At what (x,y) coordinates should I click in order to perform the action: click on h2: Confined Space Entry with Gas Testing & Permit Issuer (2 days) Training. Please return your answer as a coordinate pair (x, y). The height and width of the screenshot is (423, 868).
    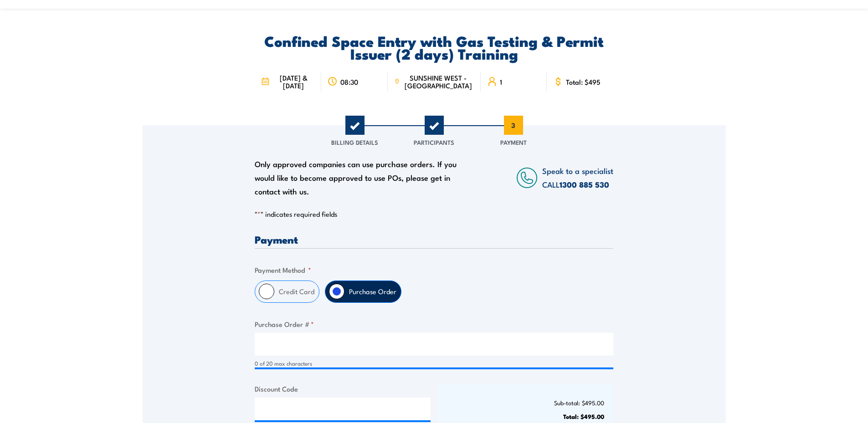
    Looking at the image, I should click on (434, 47).